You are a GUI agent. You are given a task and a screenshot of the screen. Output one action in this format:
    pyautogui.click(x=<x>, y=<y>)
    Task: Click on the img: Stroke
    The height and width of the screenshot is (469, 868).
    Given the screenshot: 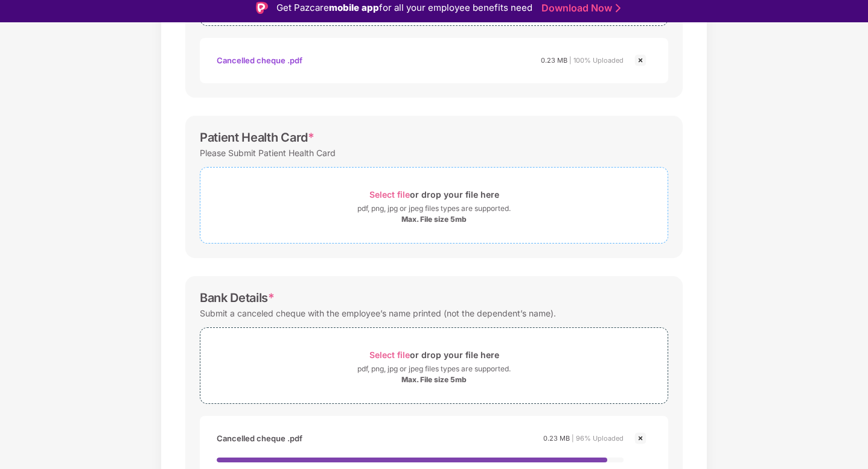 What is the action you would take?
    pyautogui.click(x=618, y=8)
    